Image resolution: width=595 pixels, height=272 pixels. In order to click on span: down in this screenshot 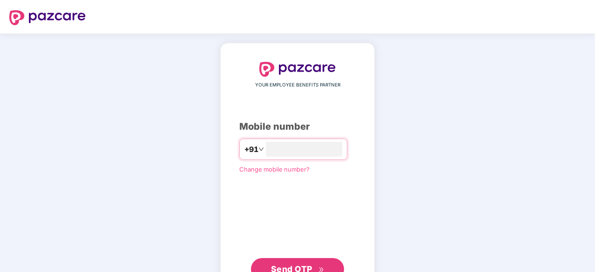, I will do `click(261, 149)`.